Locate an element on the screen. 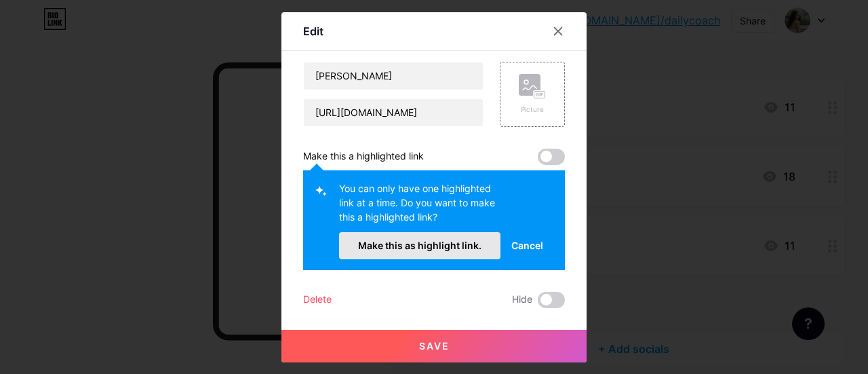  button: Save is located at coordinates (434, 346).